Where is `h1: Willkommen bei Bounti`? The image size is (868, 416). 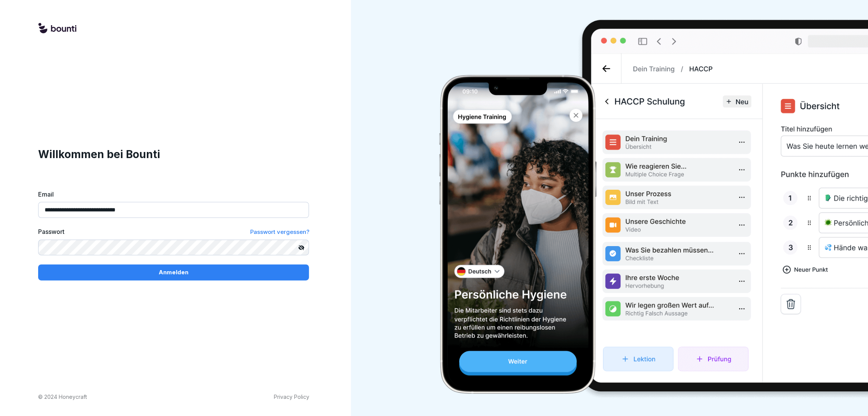 h1: Willkommen bei Bounti is located at coordinates (173, 154).